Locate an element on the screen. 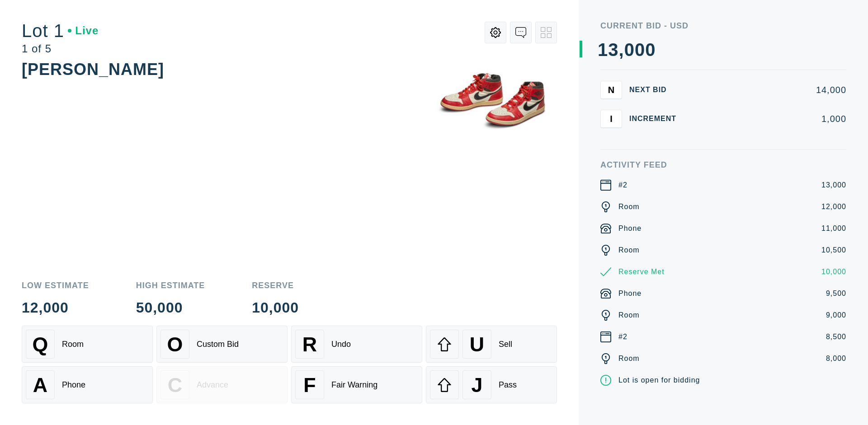 This screenshot has height=425, width=868. span: O is located at coordinates (175, 344).